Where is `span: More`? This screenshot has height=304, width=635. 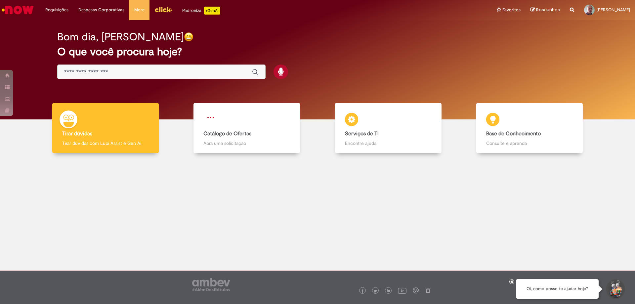
span: More is located at coordinates (139, 10).